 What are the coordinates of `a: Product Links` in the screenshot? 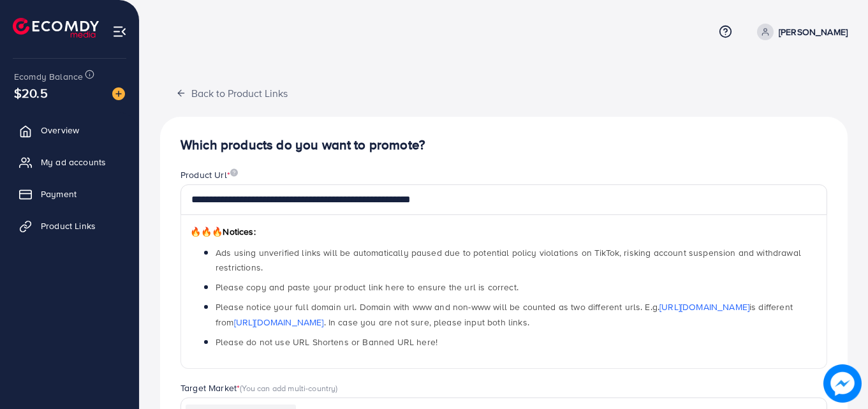 It's located at (70, 226).